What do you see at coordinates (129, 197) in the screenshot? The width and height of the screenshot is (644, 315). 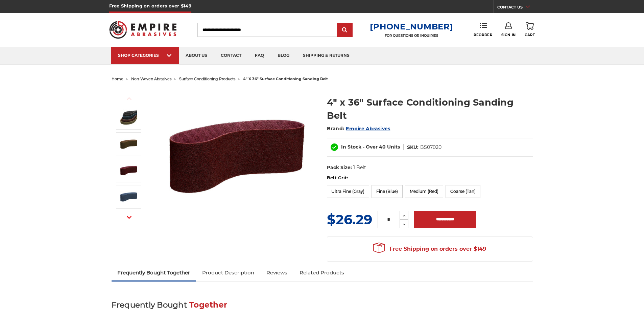 I see `img: 4" x 36" Fine Surface Conditioning Belt` at bounding box center [129, 197].